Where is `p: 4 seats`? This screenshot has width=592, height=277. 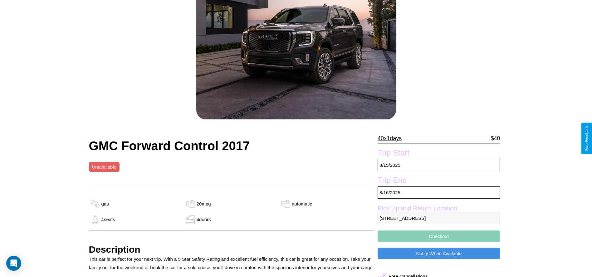
p: 4 seats is located at coordinates (108, 219).